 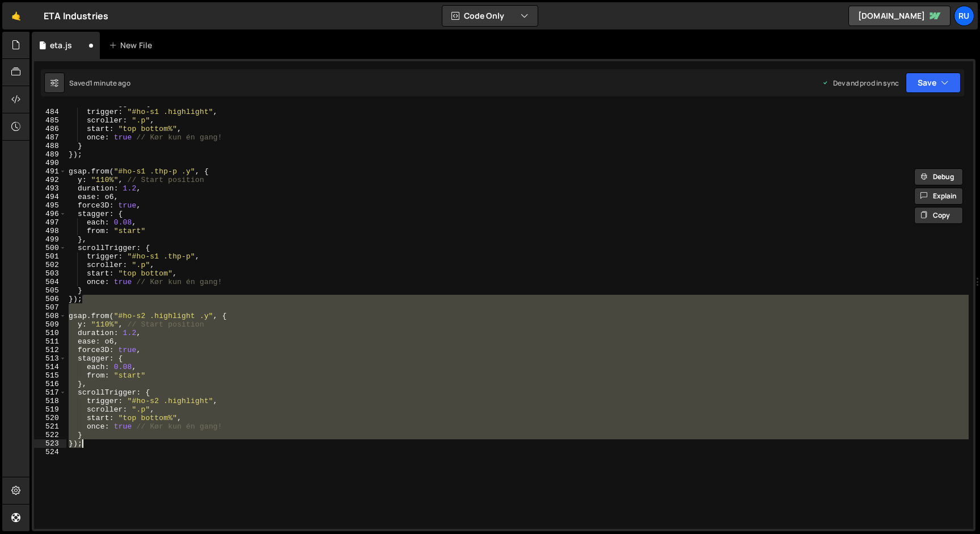 I want to click on div: 497, so click(x=50, y=222).